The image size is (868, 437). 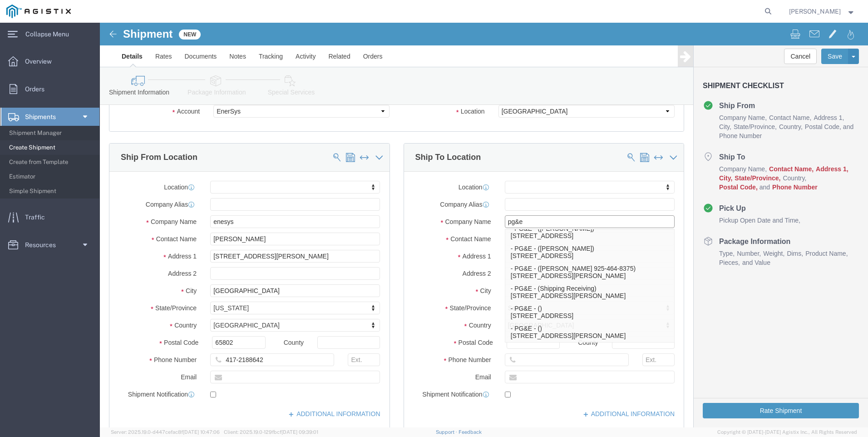 What do you see at coordinates (39, 12) in the screenshot?
I see `img: logo` at bounding box center [39, 12].